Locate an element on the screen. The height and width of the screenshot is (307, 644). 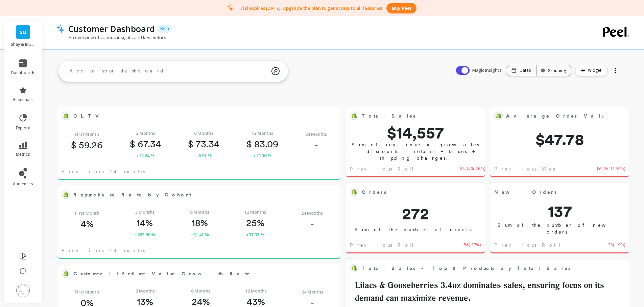
p: Shay & Blue USA is located at coordinates (23, 45).